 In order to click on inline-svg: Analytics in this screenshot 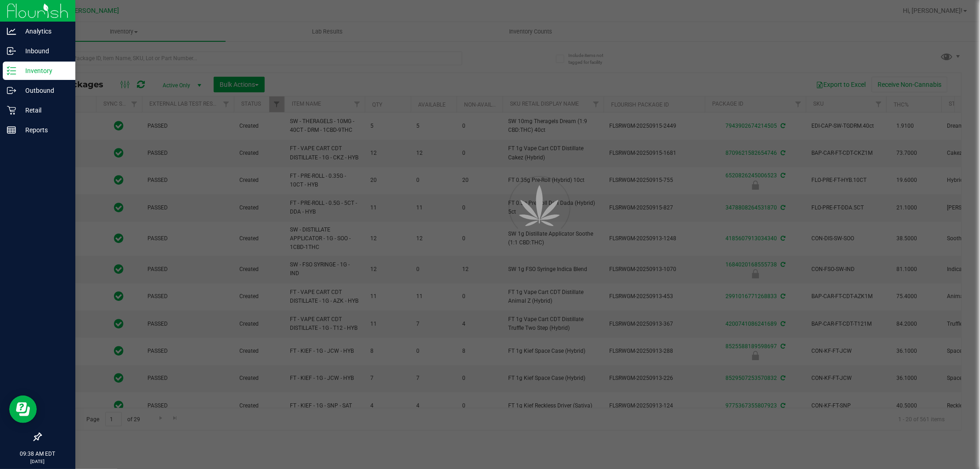, I will do `click(11, 31)`.